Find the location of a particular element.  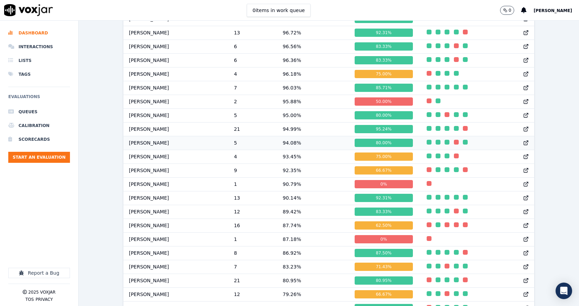

a: Interactions is located at coordinates (39, 47).